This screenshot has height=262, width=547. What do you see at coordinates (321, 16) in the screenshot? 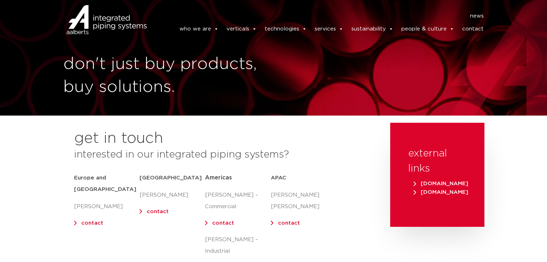
I see `nav: Menu` at bounding box center [321, 16].